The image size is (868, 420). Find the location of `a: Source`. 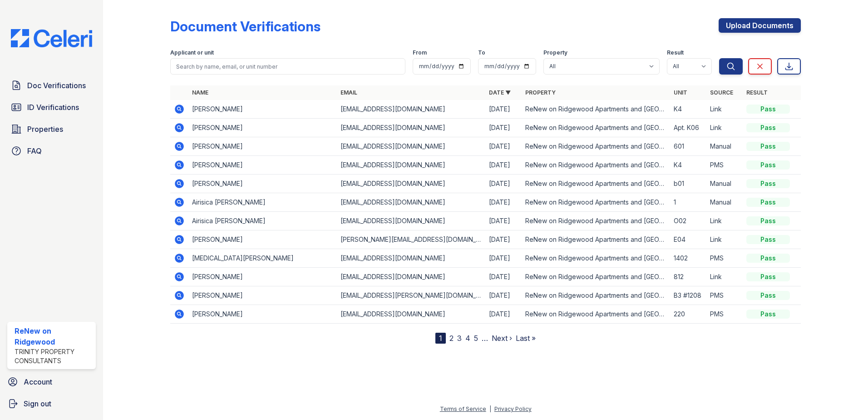

a: Source is located at coordinates (722, 92).